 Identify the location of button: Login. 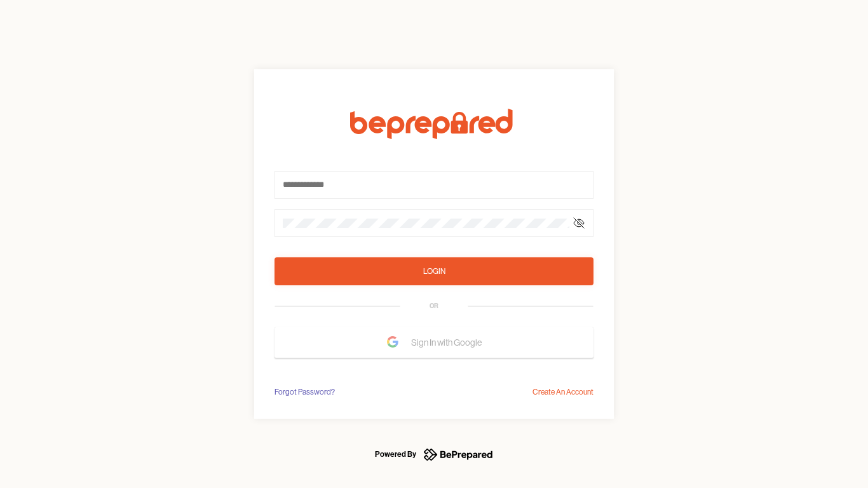
(434, 271).